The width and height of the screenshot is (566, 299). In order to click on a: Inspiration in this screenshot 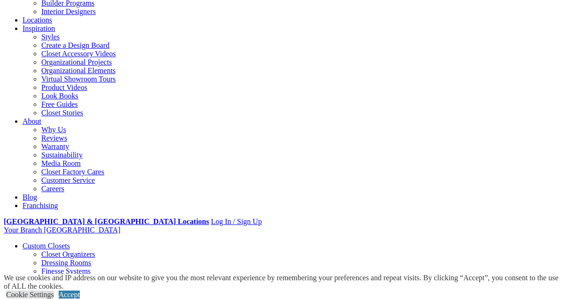, I will do `click(38, 28)`.